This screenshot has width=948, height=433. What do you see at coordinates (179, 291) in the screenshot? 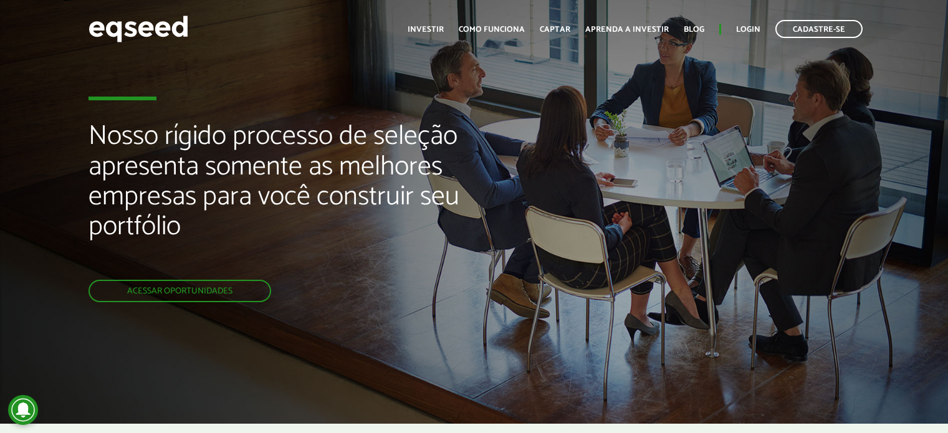
I see `a: Acessar oportunidades` at bounding box center [179, 291].